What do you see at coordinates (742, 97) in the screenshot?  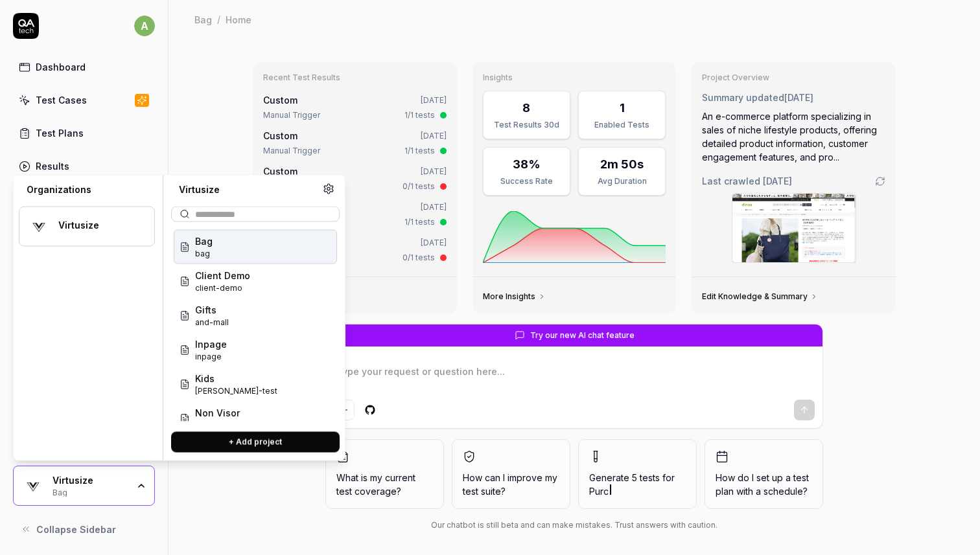 I see `span: Summary updated` at bounding box center [742, 97].